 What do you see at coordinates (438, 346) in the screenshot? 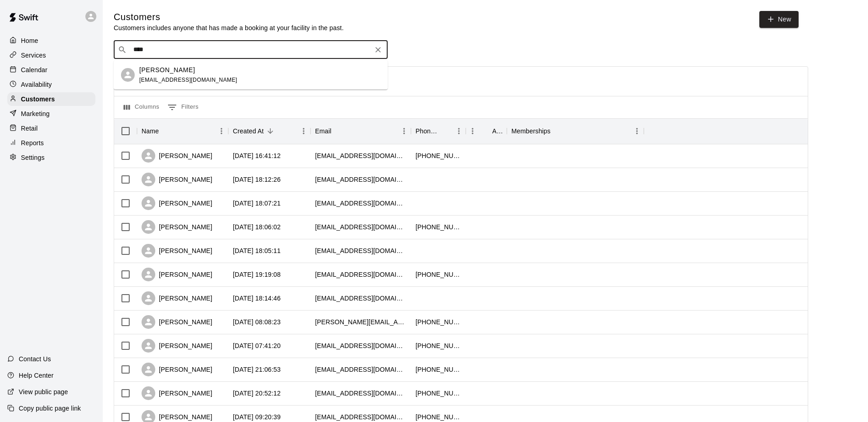
I see `div: +14044889033` at bounding box center [438, 346].